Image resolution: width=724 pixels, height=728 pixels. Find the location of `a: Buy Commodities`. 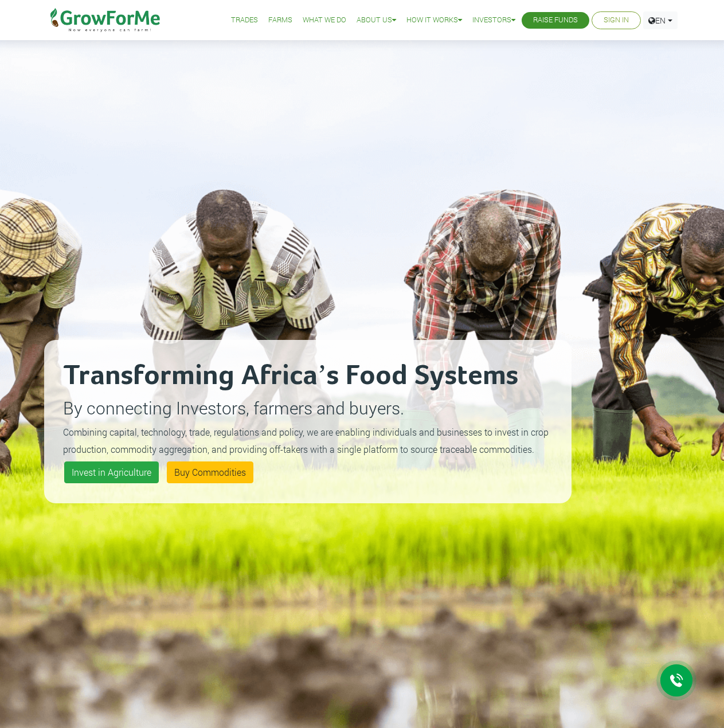

a: Buy Commodities is located at coordinates (210, 472).